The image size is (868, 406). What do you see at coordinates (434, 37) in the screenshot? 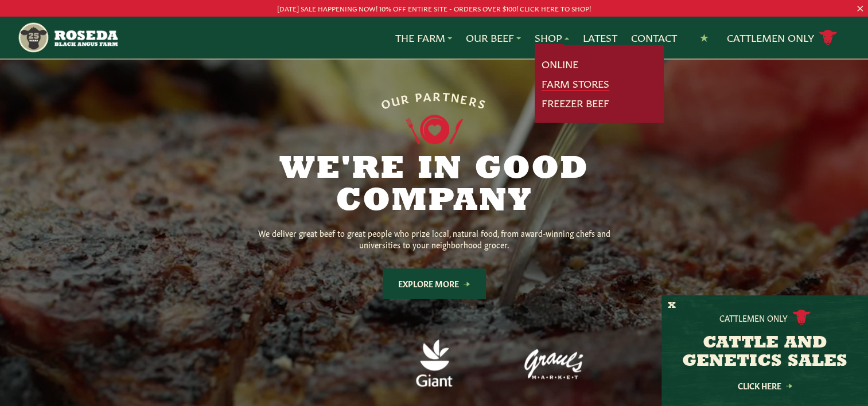
I see `nav: Main Navigation` at bounding box center [434, 37].